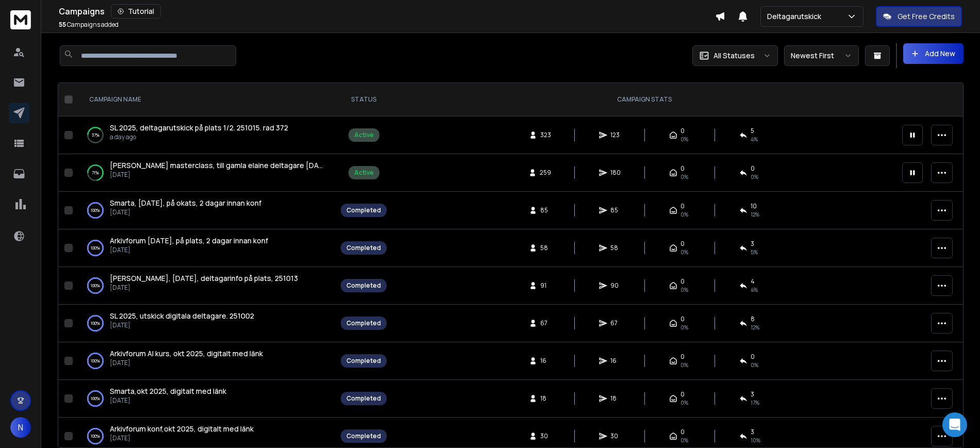 The image size is (980, 448). Describe the element at coordinates (199, 137) in the screenshot. I see `p: a day ago` at that location.